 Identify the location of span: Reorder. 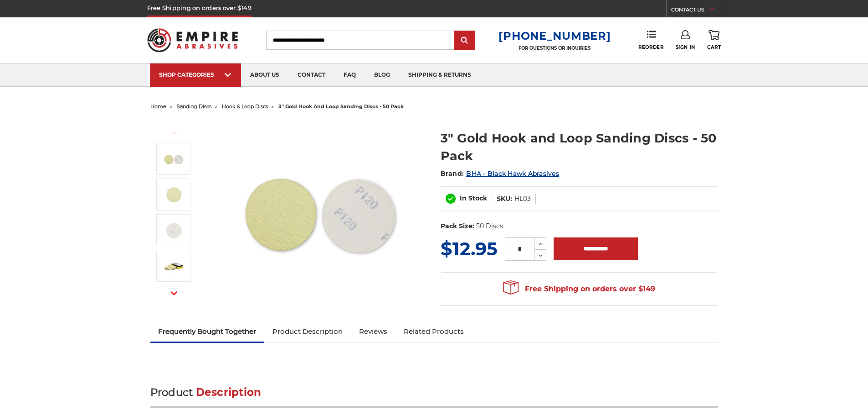
(651, 47).